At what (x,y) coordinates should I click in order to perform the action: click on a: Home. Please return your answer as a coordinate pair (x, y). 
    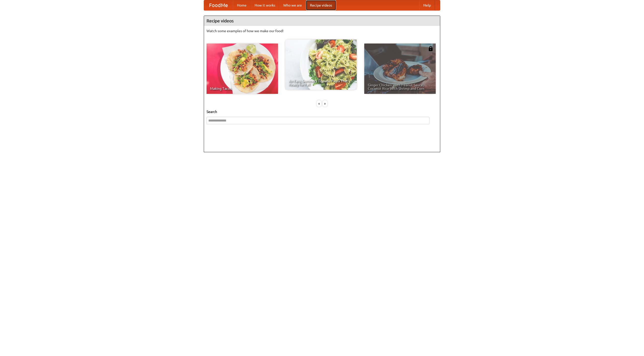
    Looking at the image, I should click on (242, 5).